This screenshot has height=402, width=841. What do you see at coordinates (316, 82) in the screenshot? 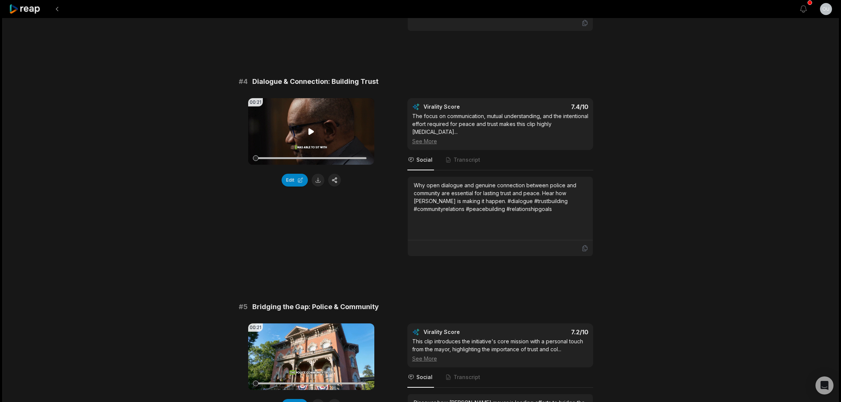
I see `span: Dialogue & Connection: Building Trust` at bounding box center [316, 82].